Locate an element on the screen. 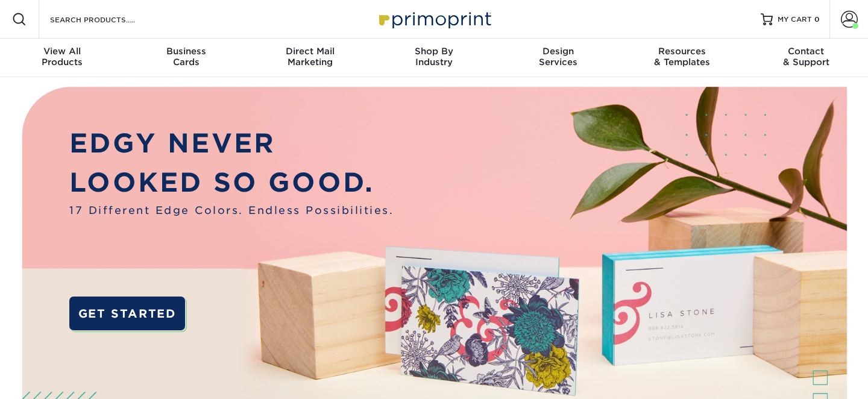  a: Contact& Support is located at coordinates (806, 58).